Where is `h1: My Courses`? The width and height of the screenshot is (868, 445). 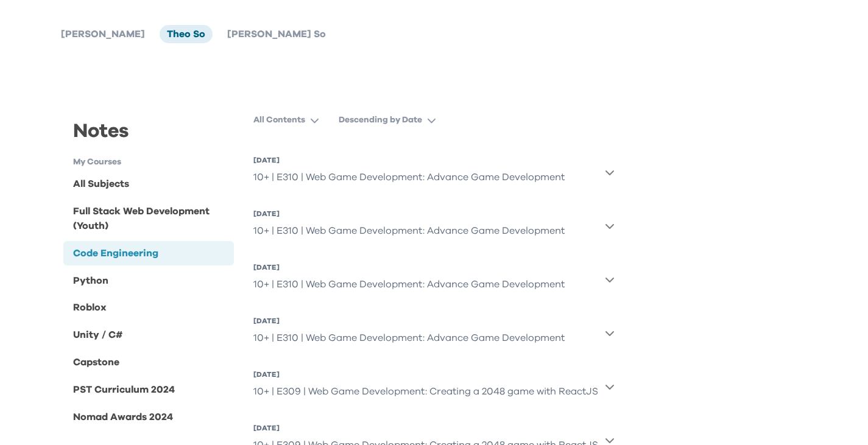 h1: My Courses is located at coordinates (154, 162).